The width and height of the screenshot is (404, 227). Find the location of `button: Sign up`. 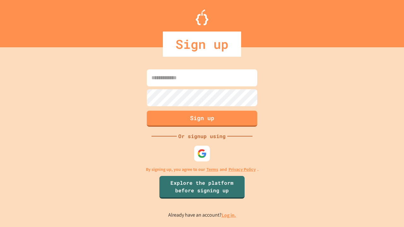

button: Sign up is located at coordinates (202, 119).